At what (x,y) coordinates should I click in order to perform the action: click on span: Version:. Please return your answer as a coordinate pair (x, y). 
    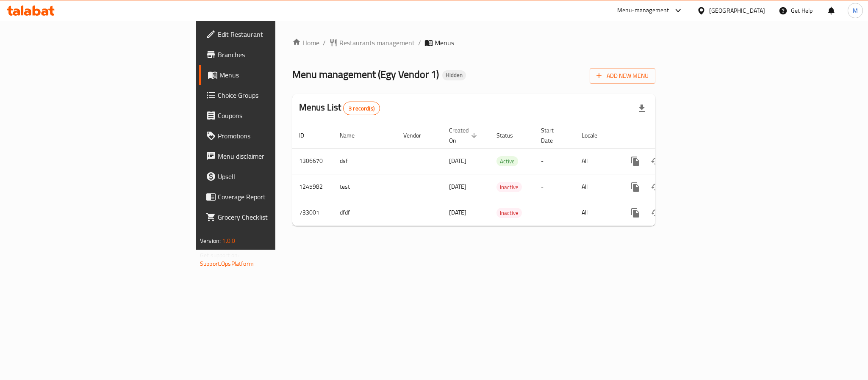
    Looking at the image, I should click on (210, 241).